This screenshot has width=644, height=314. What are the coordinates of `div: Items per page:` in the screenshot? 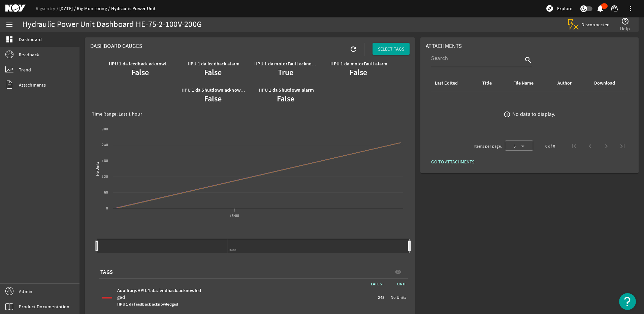 It's located at (488, 146).